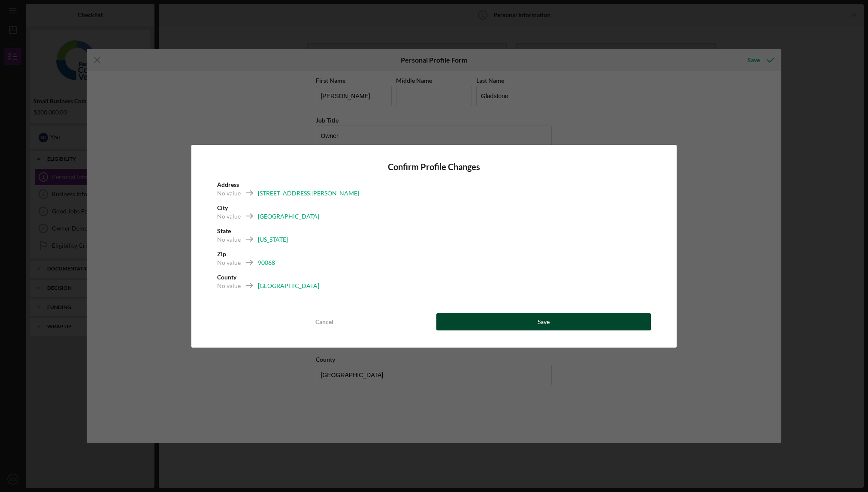  What do you see at coordinates (266, 263) in the screenshot?
I see `div: 90068` at bounding box center [266, 263].